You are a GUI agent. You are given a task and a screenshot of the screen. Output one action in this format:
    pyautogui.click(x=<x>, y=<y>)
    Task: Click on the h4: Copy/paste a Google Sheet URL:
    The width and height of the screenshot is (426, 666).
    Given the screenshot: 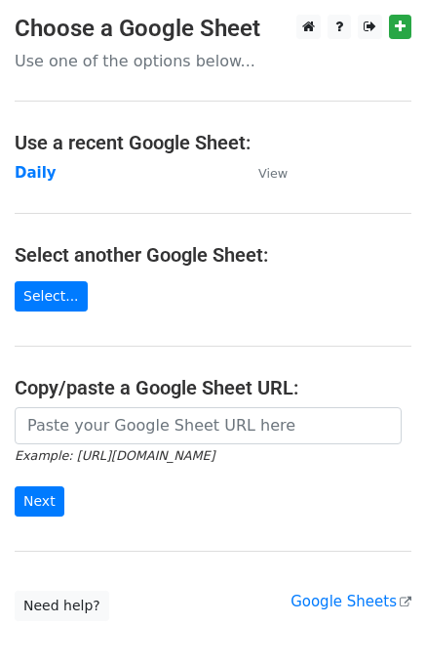 What is the action you would take?
    pyautogui.click(x=213, y=387)
    